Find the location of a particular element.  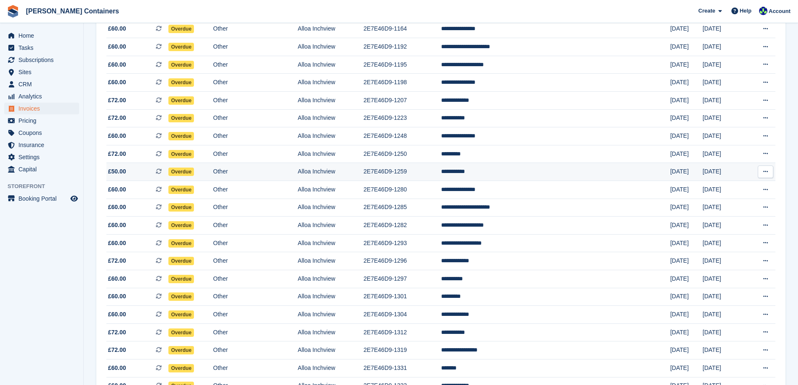

span: Help is located at coordinates (746, 11).